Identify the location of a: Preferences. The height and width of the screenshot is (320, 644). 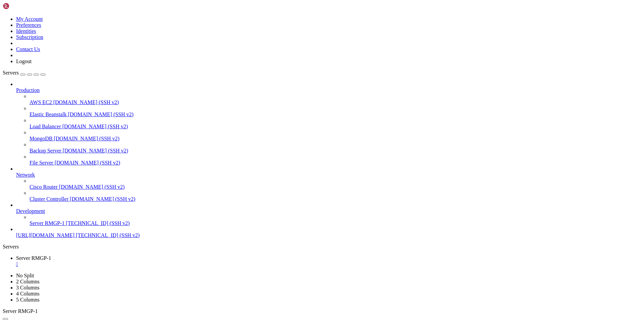
(28, 25).